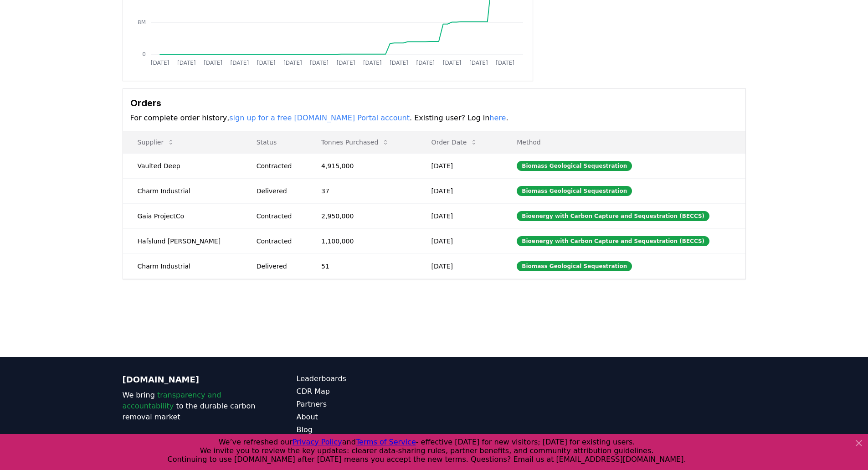 Image resolution: width=868 pixels, height=470 pixels. What do you see at coordinates (362, 190) in the screenshot?
I see `td: 37` at bounding box center [362, 190].